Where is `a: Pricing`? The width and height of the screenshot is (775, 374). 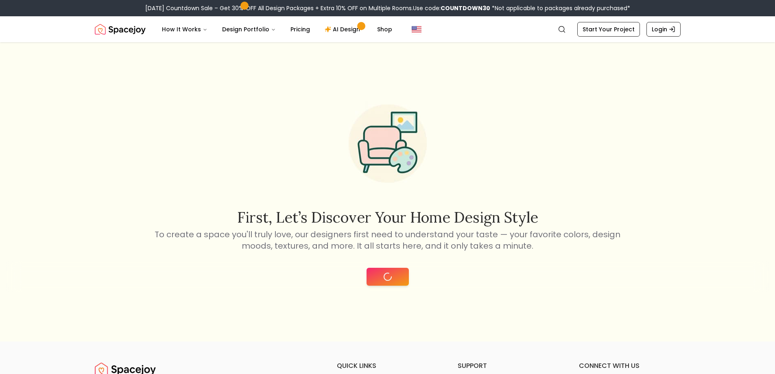 a: Pricing is located at coordinates (300, 29).